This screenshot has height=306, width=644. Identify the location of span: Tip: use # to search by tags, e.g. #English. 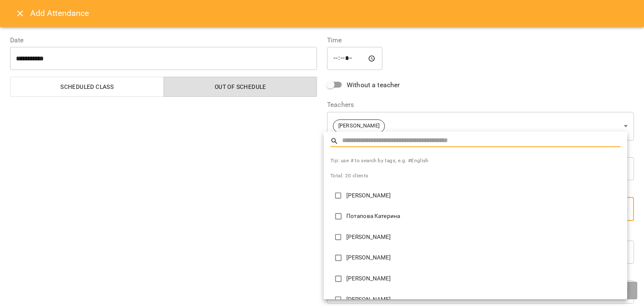
(475, 161).